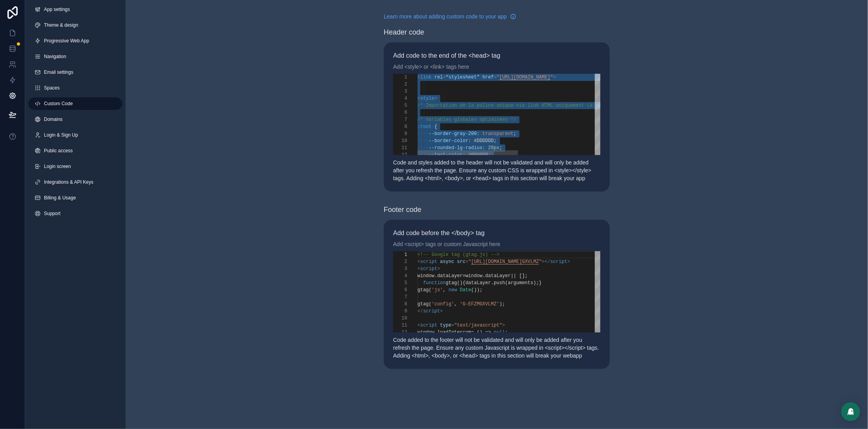 Image resolution: width=868 pixels, height=429 pixels. I want to click on span: function, so click(434, 283).